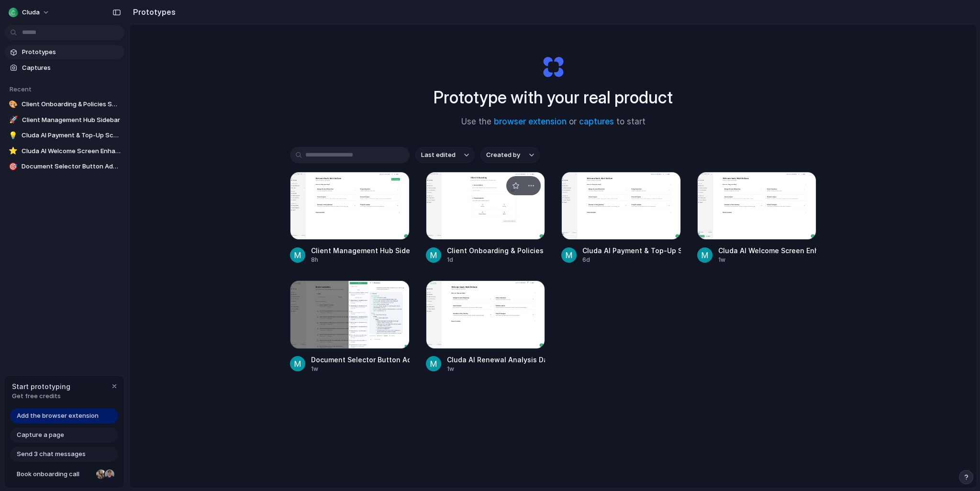 This screenshot has height=491, width=980. Describe the element at coordinates (65, 68) in the screenshot. I see `a: Captures` at that location.